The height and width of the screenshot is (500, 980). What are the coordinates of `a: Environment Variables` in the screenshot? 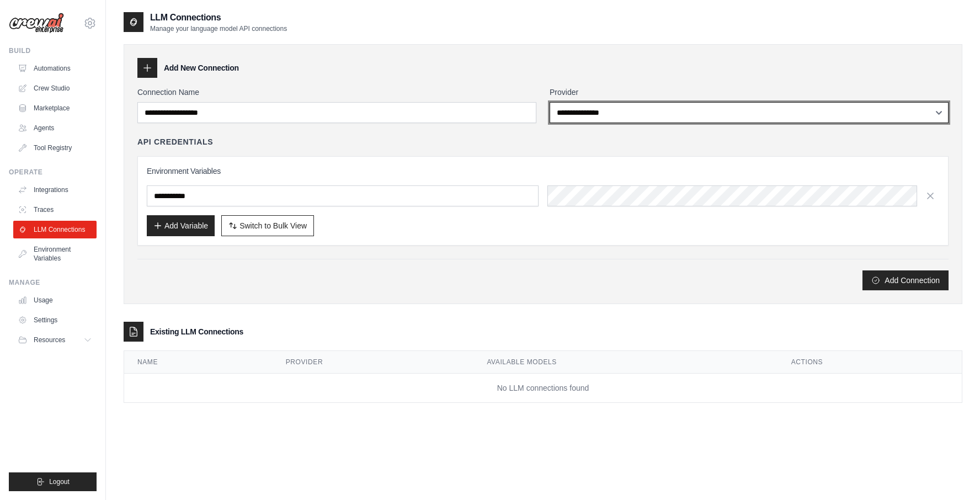 It's located at (54, 254).